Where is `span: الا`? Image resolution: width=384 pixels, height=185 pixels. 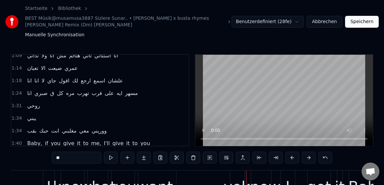
span: الا is located at coordinates (43, 68).